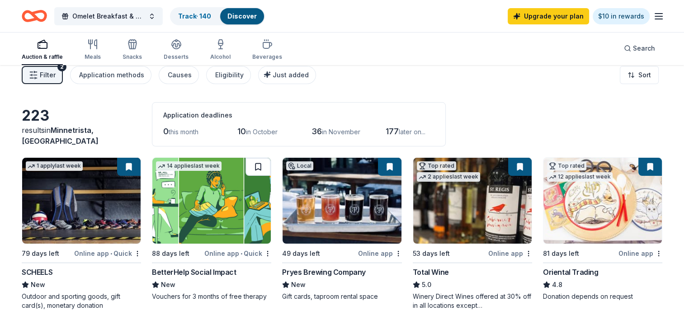  Describe the element at coordinates (194, 272) in the screenshot. I see `div: BetterHelp Social Impact` at that location.